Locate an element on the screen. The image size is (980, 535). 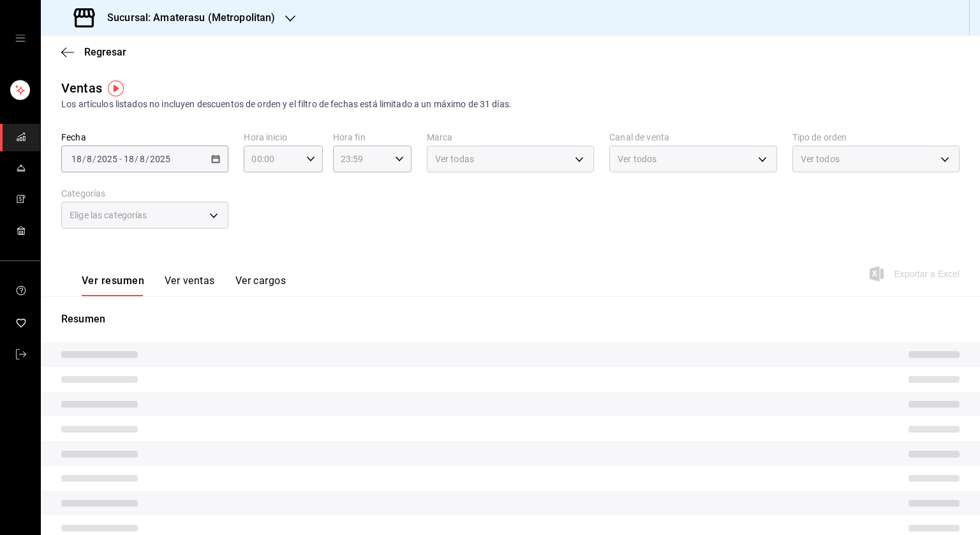
button: Tooltip marker is located at coordinates (116, 88).